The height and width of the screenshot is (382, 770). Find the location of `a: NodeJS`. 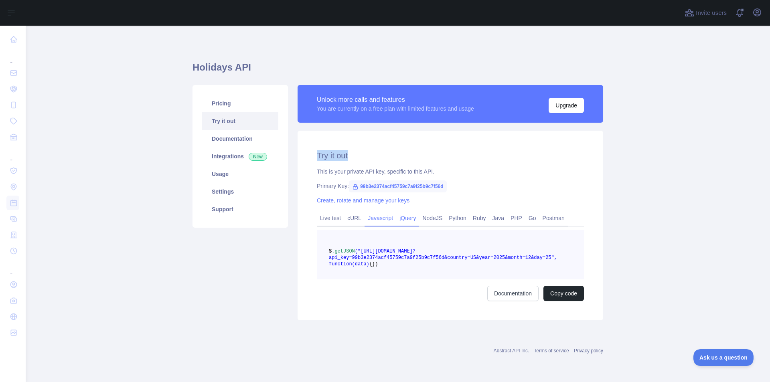

a: NodeJS is located at coordinates (432, 218).